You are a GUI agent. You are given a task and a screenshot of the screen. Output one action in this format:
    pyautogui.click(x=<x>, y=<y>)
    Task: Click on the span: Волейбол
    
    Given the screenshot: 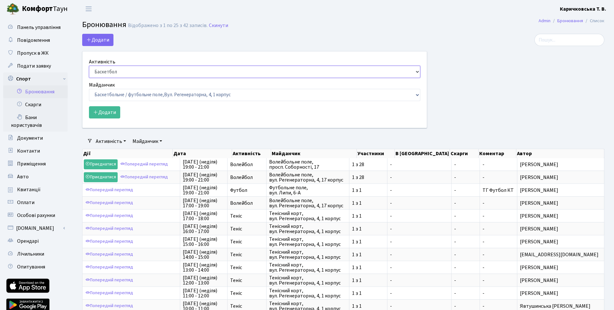 What is the action you would take?
    pyautogui.click(x=247, y=177)
    